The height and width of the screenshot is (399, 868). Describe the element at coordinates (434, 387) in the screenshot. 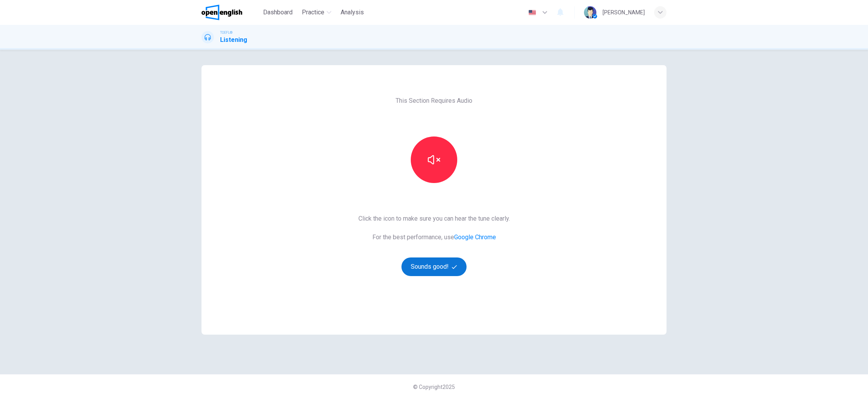

I see `span: © Copyright 2025` at that location.